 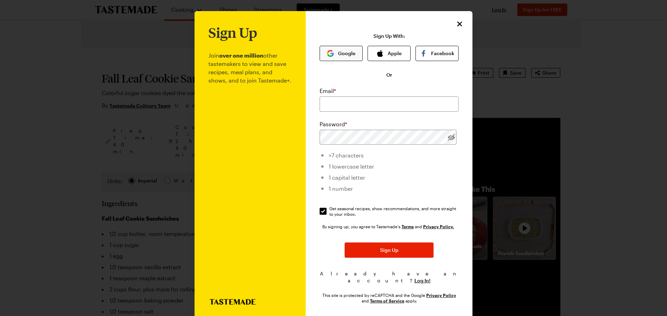 What do you see at coordinates (323, 211) in the screenshot?
I see `input: Get seasonal recipes, show recommendations, and more straight to your inbox.` at bounding box center [323, 211].